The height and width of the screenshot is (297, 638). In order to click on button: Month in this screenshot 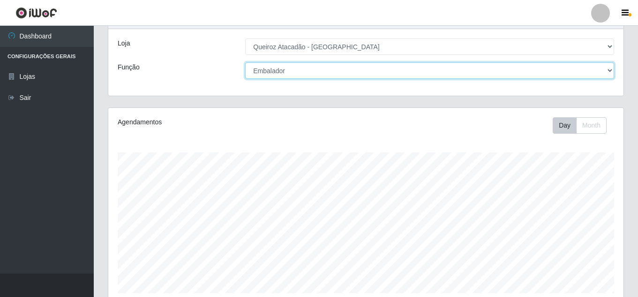, I will do `click(591, 125)`.